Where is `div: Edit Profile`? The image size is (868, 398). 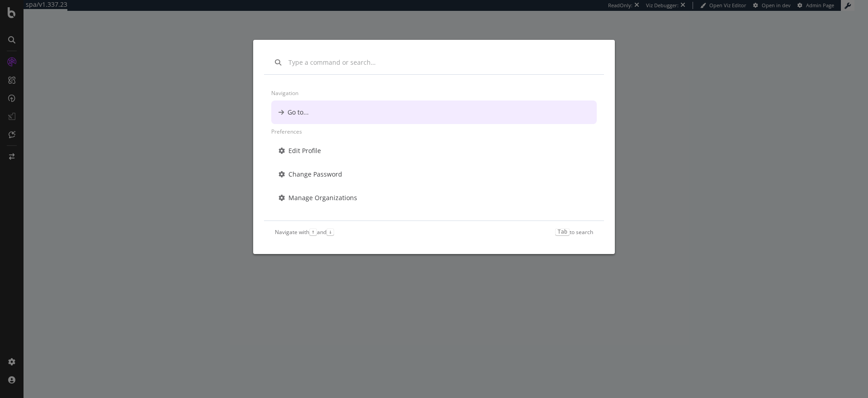 div: Edit Profile is located at coordinates (305, 151).